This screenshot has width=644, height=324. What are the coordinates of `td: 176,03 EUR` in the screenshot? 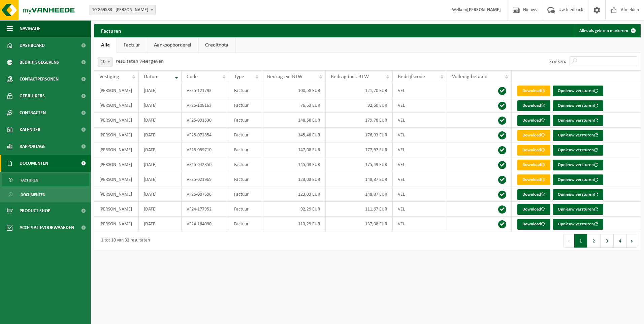 It's located at (359, 135).